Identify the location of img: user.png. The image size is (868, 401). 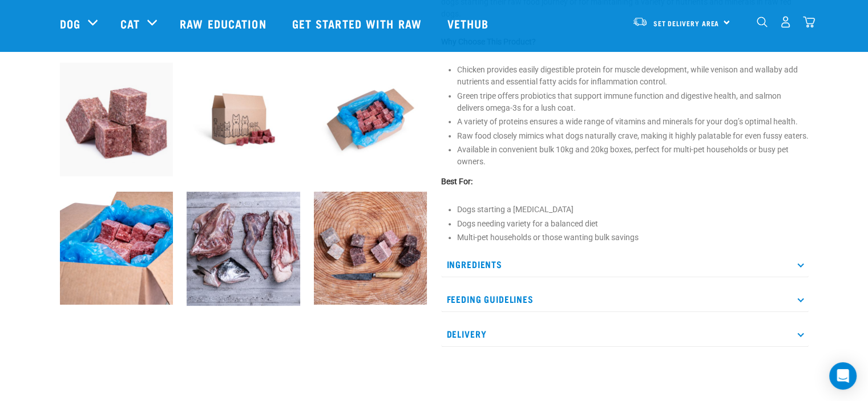
(785, 22).